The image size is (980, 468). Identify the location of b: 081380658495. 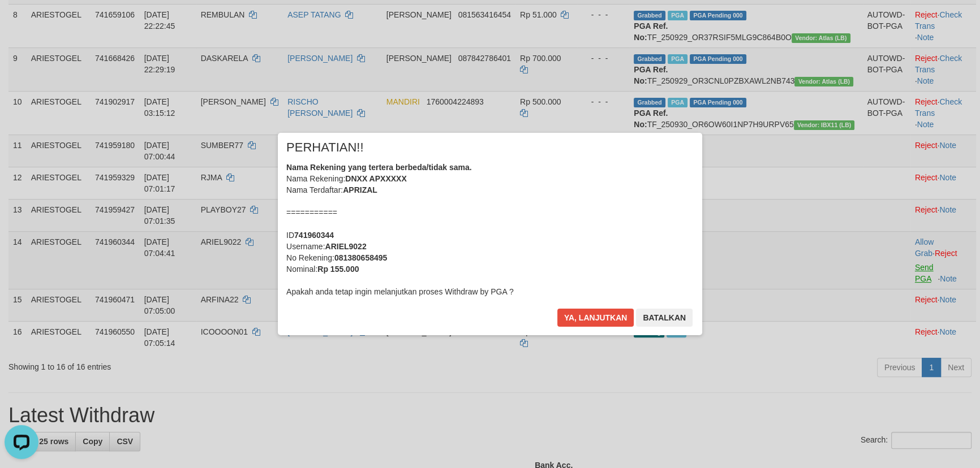
(361, 258).